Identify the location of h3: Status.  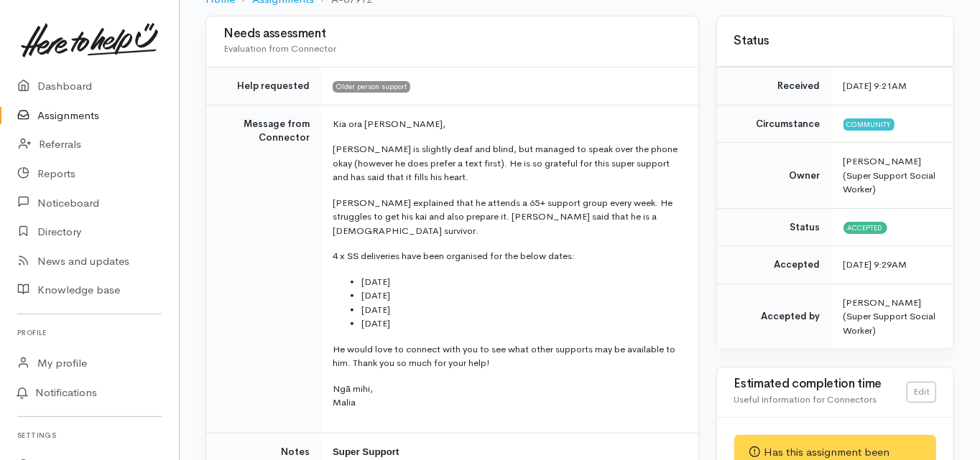
(835, 41).